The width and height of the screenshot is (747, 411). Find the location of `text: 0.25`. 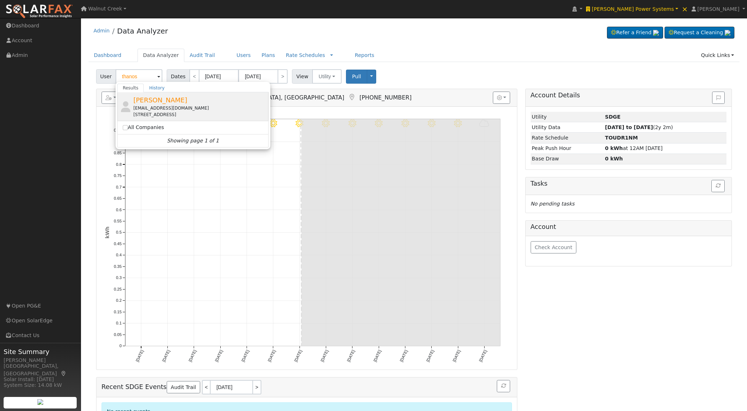

text: 0.25 is located at coordinates (118, 289).